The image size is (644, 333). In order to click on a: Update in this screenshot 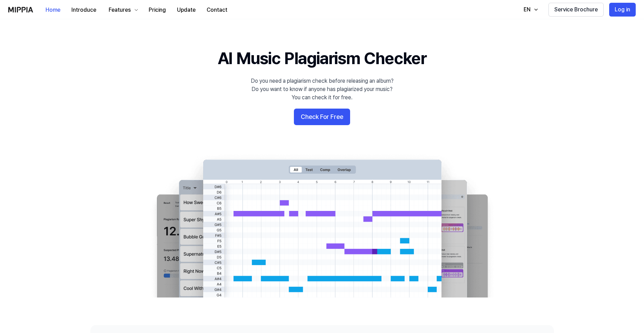, I will do `click(186, 10)`.